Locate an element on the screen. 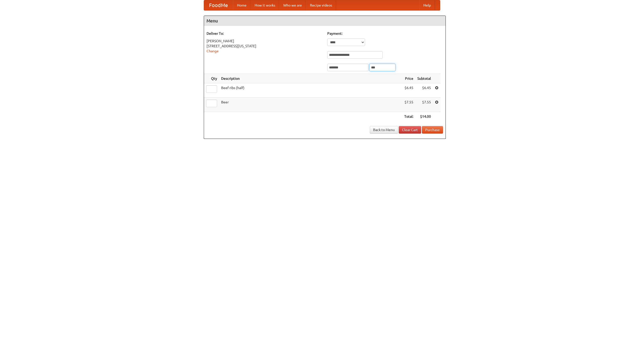  th: Price is located at coordinates (409, 78).